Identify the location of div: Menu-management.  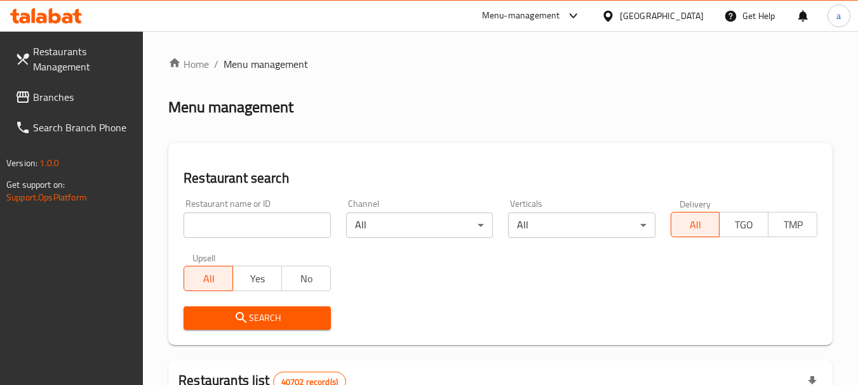
(521, 16).